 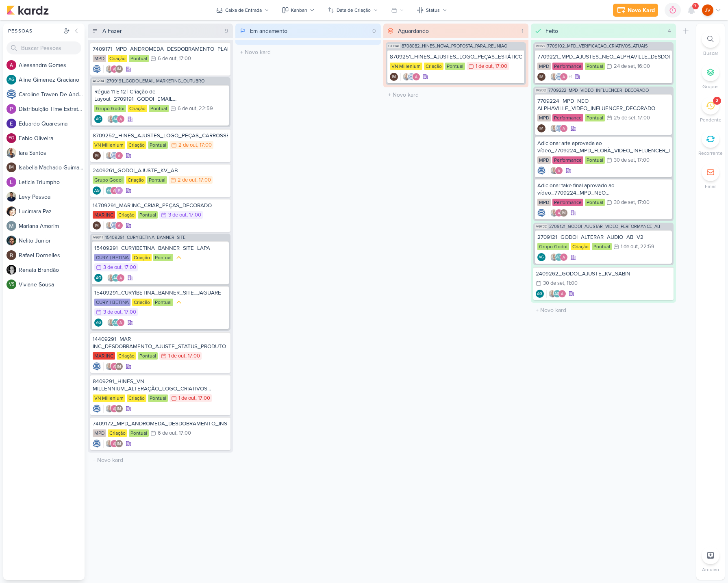 I want to click on span: 9+, so click(x=696, y=6).